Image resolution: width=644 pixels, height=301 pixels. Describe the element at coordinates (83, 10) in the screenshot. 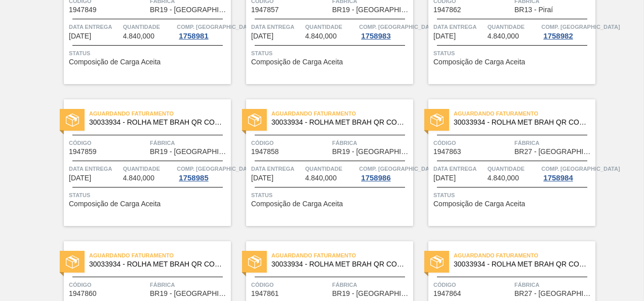

I see `span: 1947849` at that location.